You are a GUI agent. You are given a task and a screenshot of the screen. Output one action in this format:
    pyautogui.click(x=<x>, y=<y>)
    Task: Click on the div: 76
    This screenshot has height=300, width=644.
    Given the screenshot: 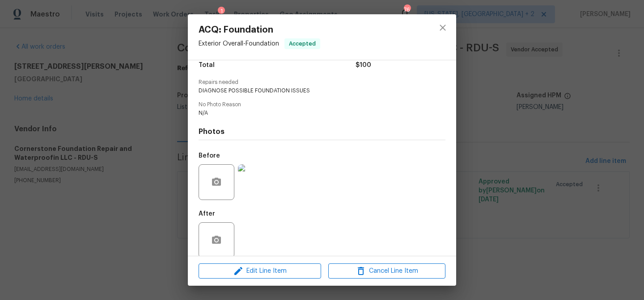 What is the action you would take?
    pyautogui.click(x=407, y=10)
    